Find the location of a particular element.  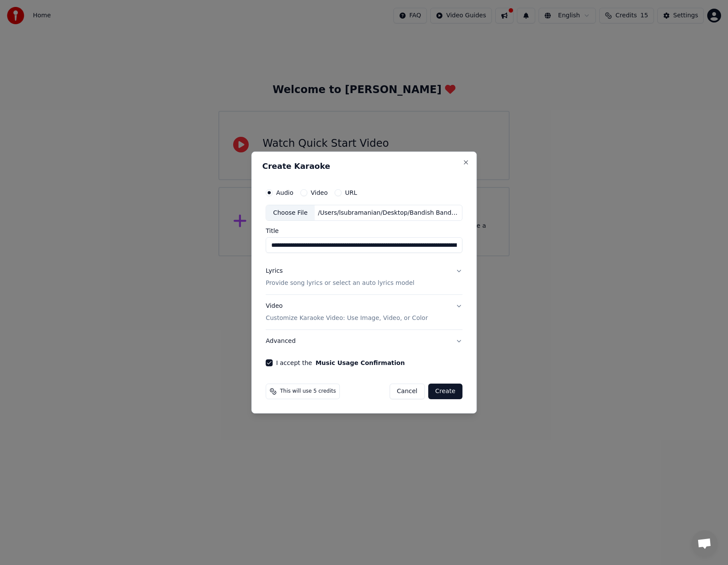

button: Create is located at coordinates (445, 391).